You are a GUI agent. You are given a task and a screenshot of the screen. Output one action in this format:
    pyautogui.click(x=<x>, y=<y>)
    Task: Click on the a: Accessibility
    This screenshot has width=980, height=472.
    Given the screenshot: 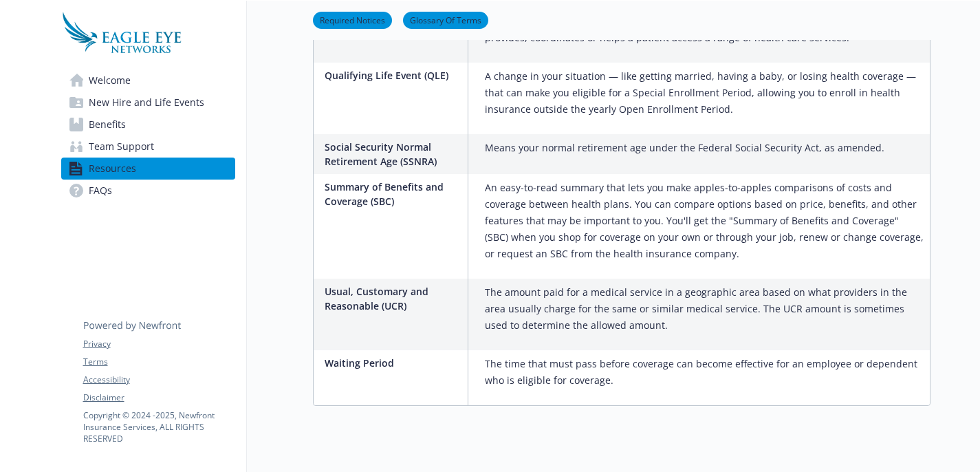 What is the action you would take?
    pyautogui.click(x=159, y=380)
    